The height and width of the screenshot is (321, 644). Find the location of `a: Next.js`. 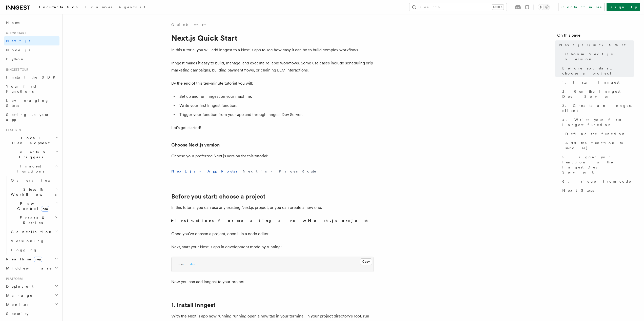

a: Next.js is located at coordinates (31, 41).